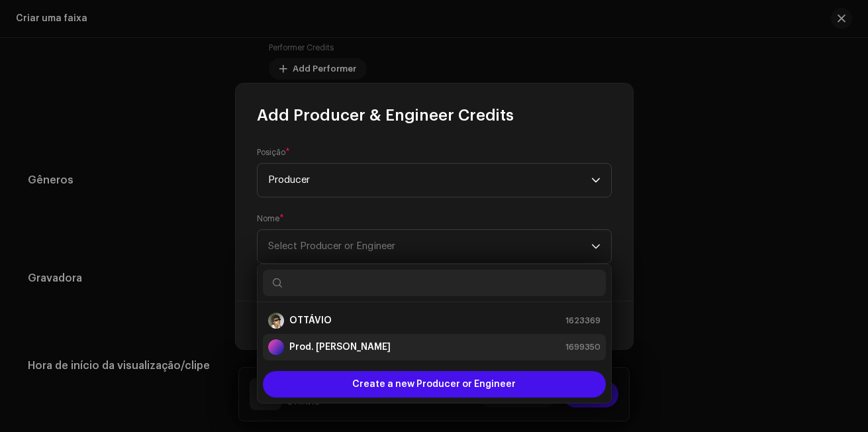 The height and width of the screenshot is (432, 868). I want to click on span: Create a new Producer or Engineer, so click(434, 384).